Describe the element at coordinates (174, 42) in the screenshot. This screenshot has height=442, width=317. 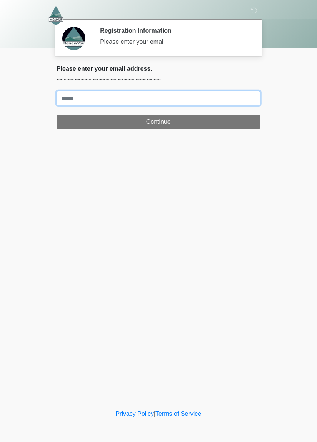
I see `div: Please enter your email` at that location.